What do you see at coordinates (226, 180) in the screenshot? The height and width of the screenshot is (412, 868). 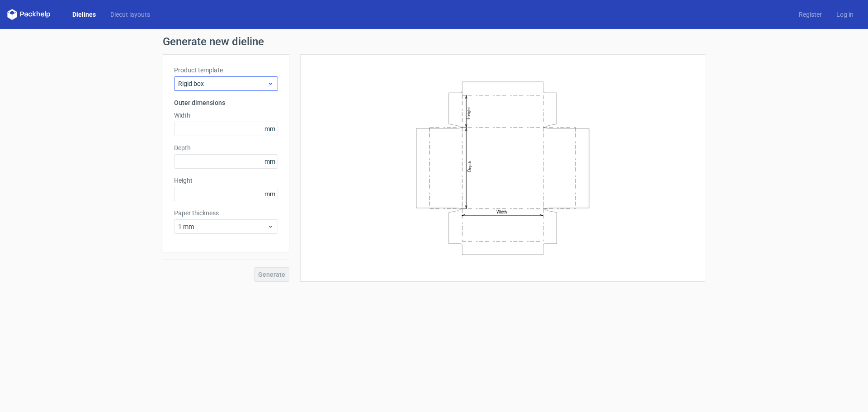 I see `label: Height` at bounding box center [226, 180].